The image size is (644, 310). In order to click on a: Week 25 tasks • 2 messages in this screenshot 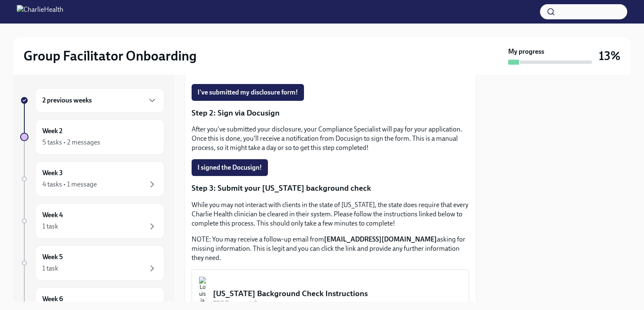, I will do `click(92, 137)`.